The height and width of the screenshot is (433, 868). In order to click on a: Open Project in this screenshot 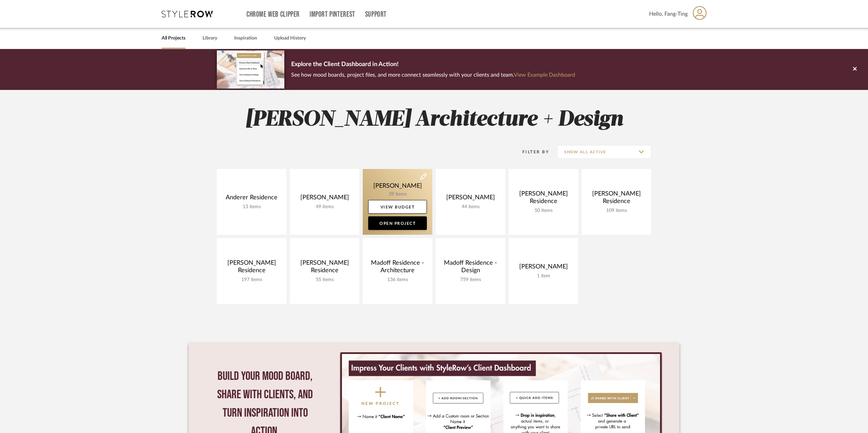, I will do `click(397, 223)`.